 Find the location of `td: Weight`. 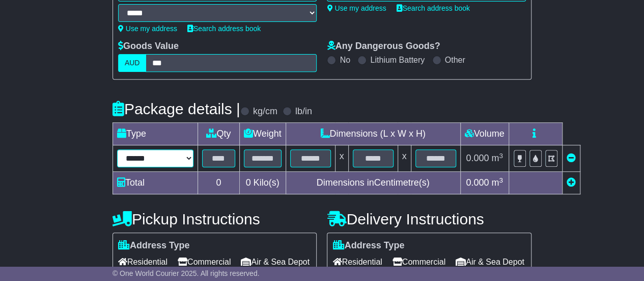

td: Weight is located at coordinates (262, 134).